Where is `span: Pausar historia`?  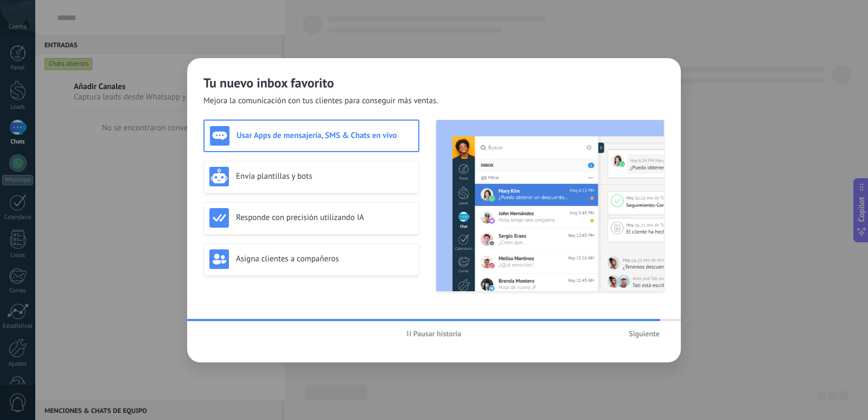 span: Pausar historia is located at coordinates (437, 333).